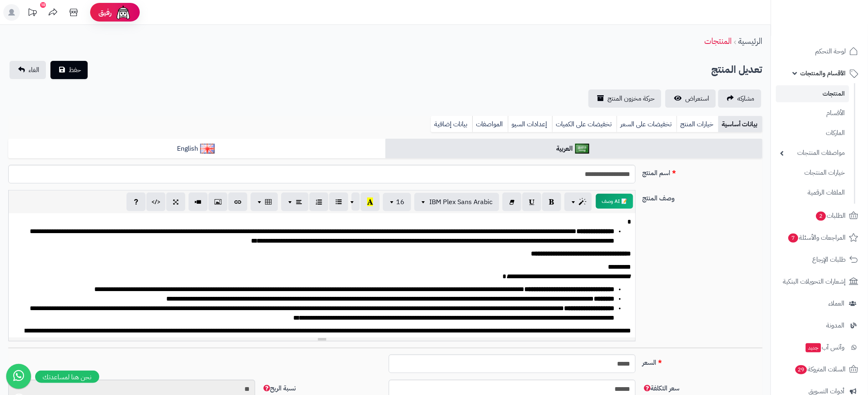 This screenshot has width=868, height=395. What do you see at coordinates (823, 73) in the screenshot?
I see `span: الأقسام والمنتجات` at bounding box center [823, 73].